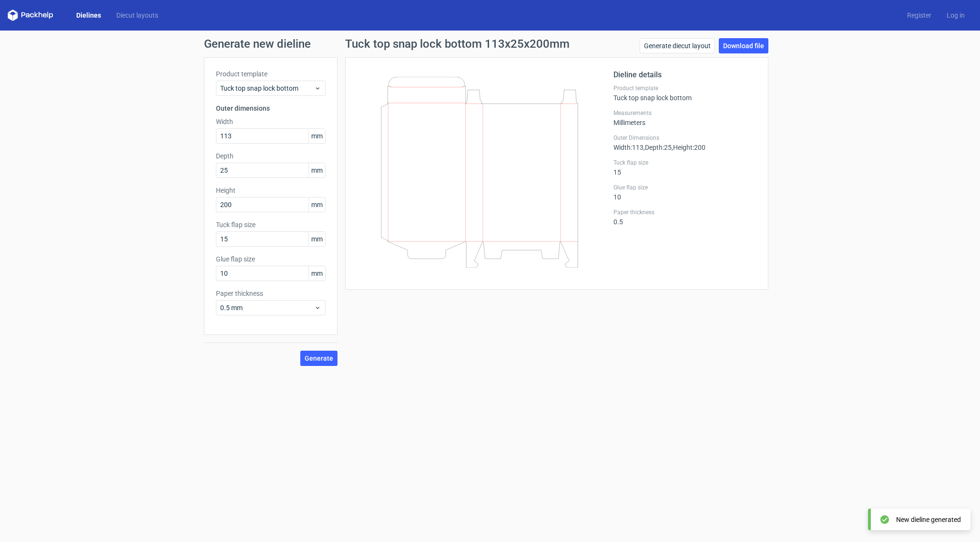 This screenshot has width=980, height=542. What do you see at coordinates (685, 138) in the screenshot?
I see `label: Outer Dimensions` at bounding box center [685, 138].